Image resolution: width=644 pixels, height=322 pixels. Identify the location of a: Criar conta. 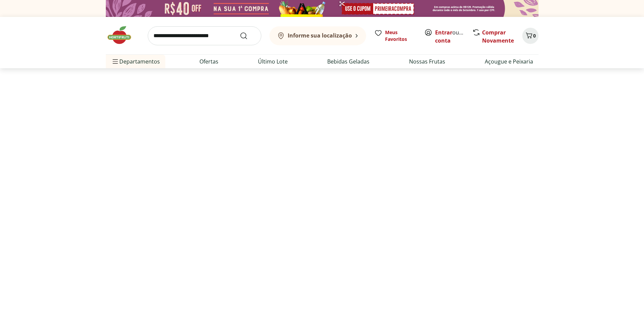
(453, 36).